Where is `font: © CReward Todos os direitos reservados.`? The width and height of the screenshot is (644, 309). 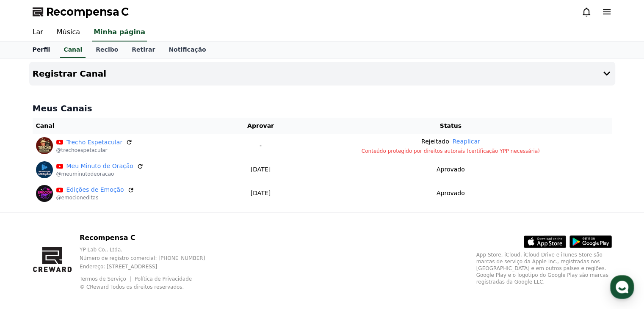 font: © CReward Todos os direitos reservados. is located at coordinates (132, 287).